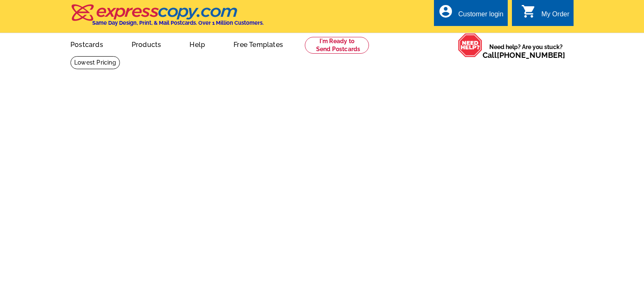 This screenshot has width=644, height=306. What do you see at coordinates (481, 16) in the screenshot?
I see `div: Customer login` at bounding box center [481, 16].